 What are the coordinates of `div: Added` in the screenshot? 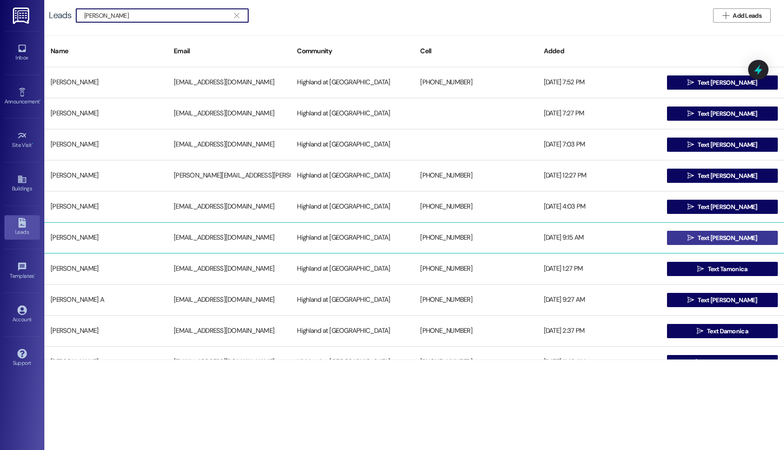 It's located at (599, 51).